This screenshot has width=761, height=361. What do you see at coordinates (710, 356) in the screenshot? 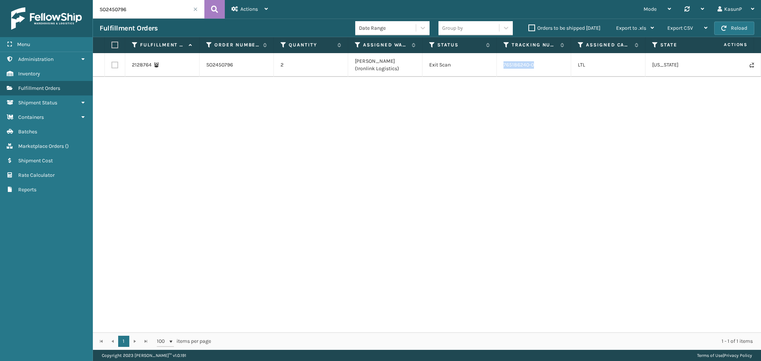
I see `a: Terms of Use` at bounding box center [710, 356].